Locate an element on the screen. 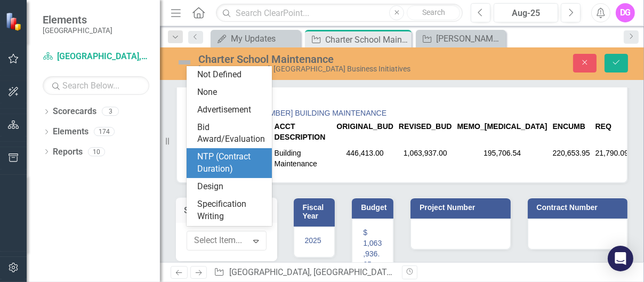 The width and height of the screenshot is (644, 282). div: Not Defined is located at coordinates (232, 75).